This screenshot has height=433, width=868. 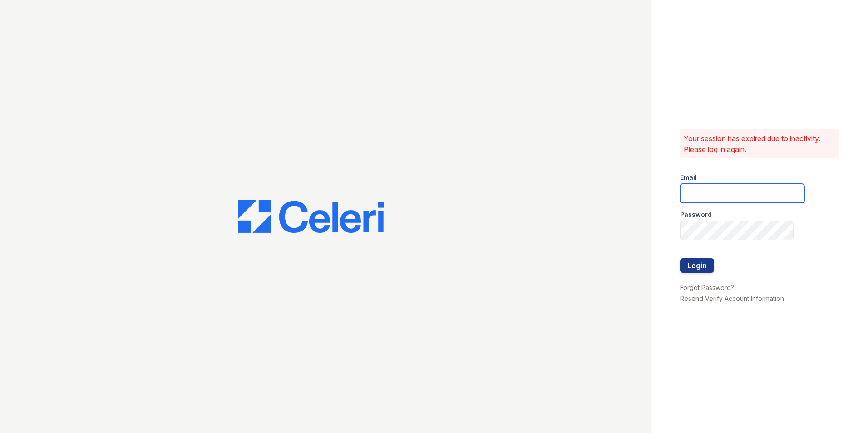 What do you see at coordinates (688, 177) in the screenshot?
I see `label: Email` at bounding box center [688, 177].